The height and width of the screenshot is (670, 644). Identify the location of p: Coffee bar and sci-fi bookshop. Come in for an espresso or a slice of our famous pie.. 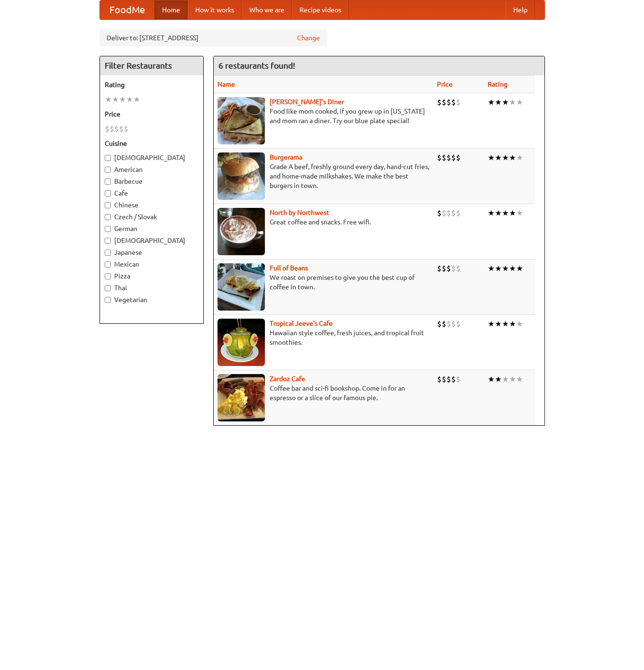
(323, 393).